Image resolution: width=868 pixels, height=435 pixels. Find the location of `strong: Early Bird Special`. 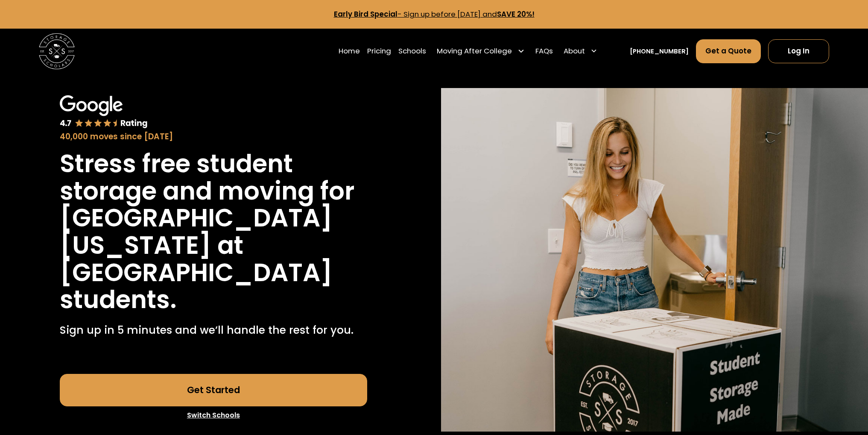

strong: Early Bird Special is located at coordinates (365, 14).